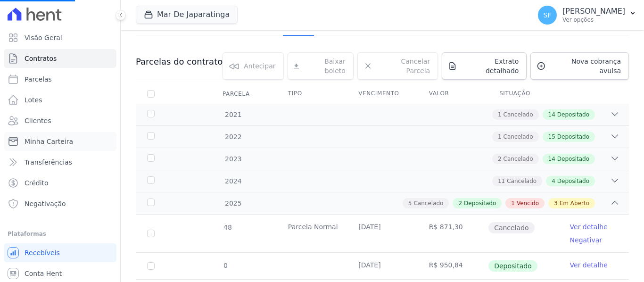  I want to click on span: 0, so click(225, 265).